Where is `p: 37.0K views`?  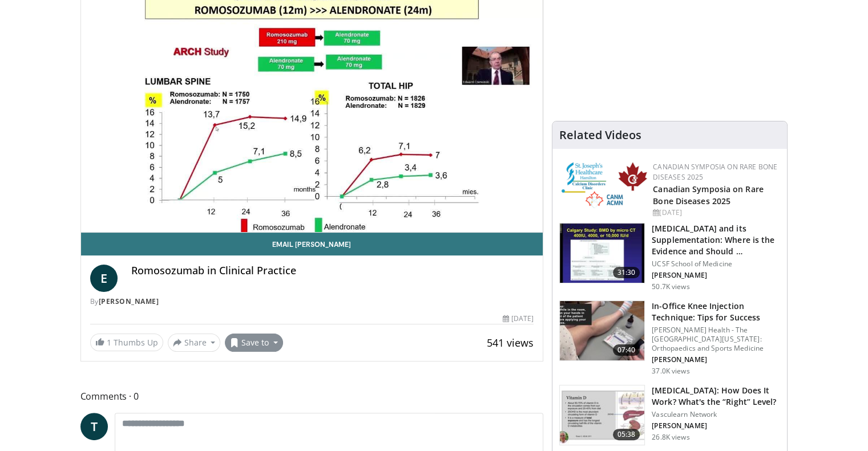
p: 37.0K views is located at coordinates (670, 372).